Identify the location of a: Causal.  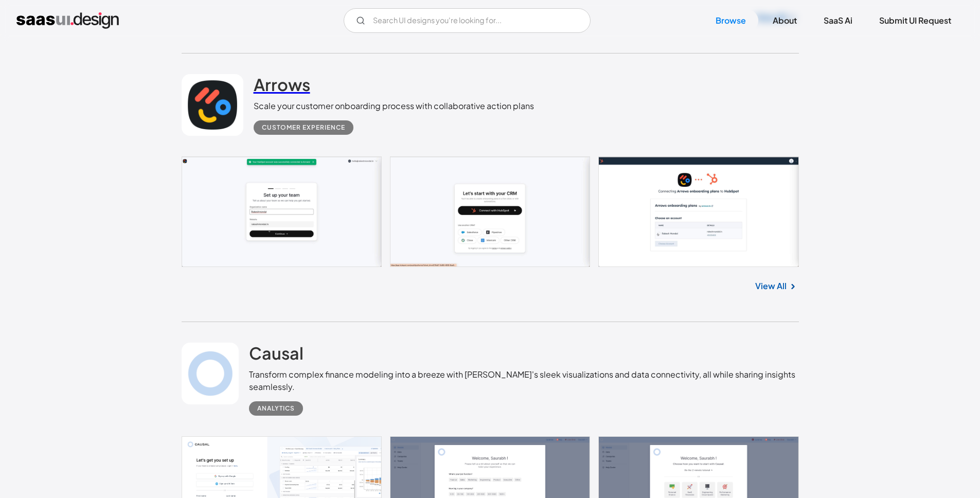
(276, 355).